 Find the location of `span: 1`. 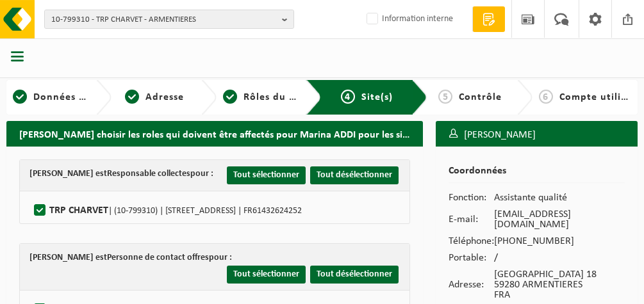

span: 1 is located at coordinates (20, 97).